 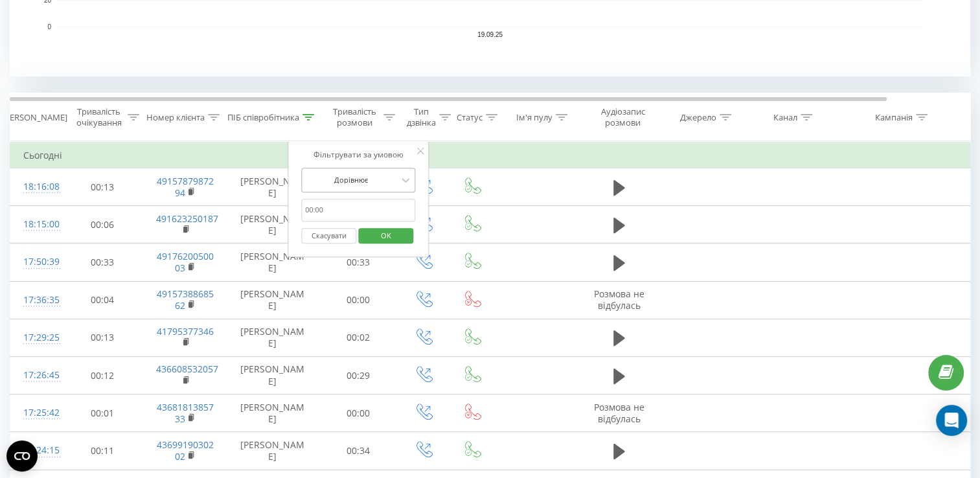 What do you see at coordinates (534, 117) in the screenshot?
I see `div: Ім'я пулу` at bounding box center [534, 117].